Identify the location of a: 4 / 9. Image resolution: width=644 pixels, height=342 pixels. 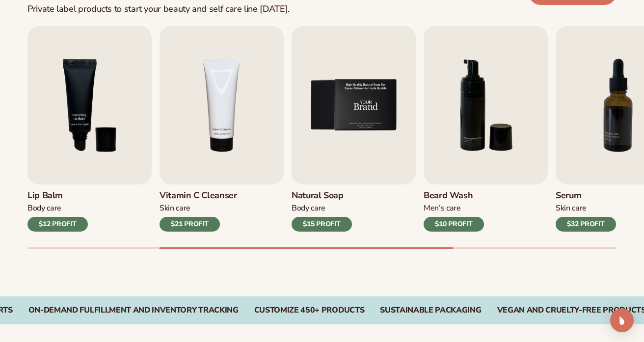
(221, 129).